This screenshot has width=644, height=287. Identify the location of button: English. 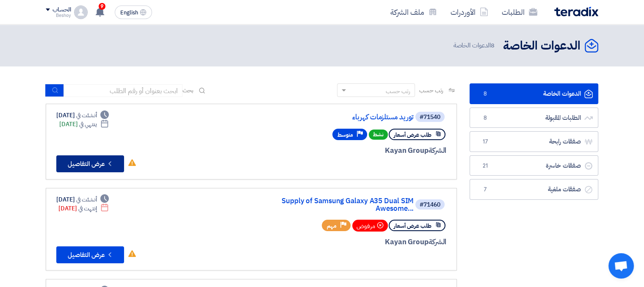
(133, 12).